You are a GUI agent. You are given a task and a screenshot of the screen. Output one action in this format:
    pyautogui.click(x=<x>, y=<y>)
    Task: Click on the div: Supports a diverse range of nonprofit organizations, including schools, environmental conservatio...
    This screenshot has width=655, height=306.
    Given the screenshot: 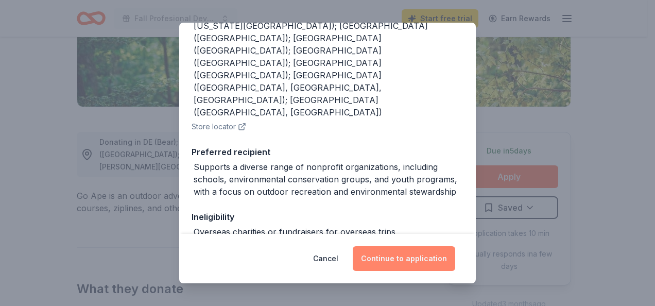 What is the action you would take?
    pyautogui.click(x=329, y=179)
    